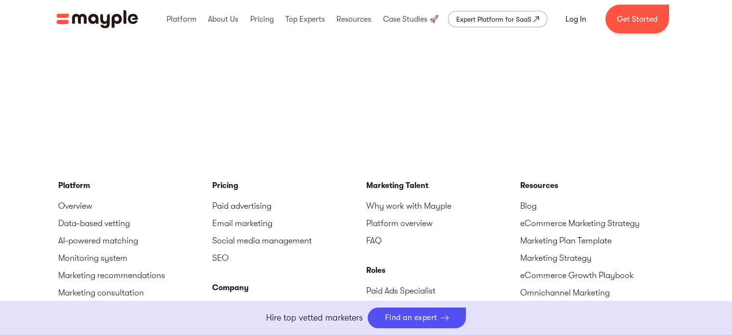 The width and height of the screenshot is (732, 335). I want to click on div: Expert Platform for SaaS, so click(494, 19).